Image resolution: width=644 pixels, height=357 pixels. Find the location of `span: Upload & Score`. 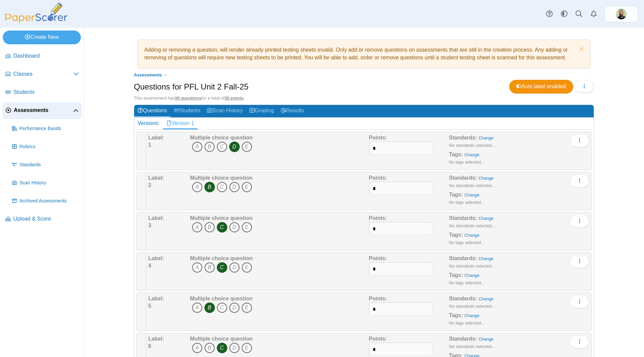

span: Upload & Score is located at coordinates (46, 219).